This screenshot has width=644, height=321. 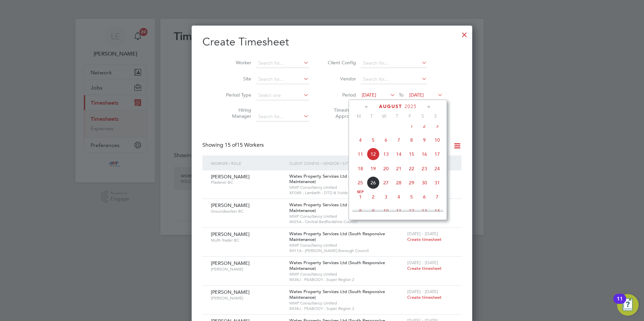 What do you see at coordinates (411, 154) in the screenshot?
I see `span: 15` at bounding box center [411, 154].